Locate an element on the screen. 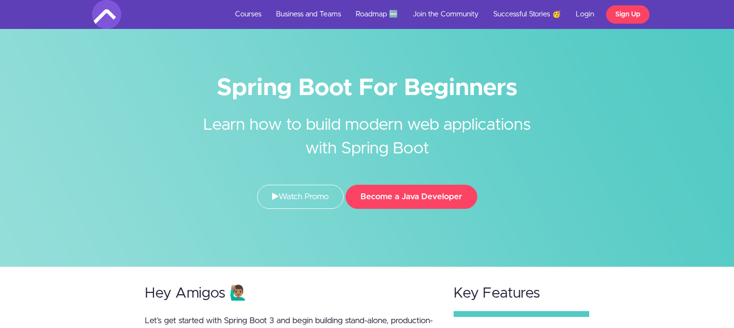  button: Become a Java Developer is located at coordinates (411, 197).